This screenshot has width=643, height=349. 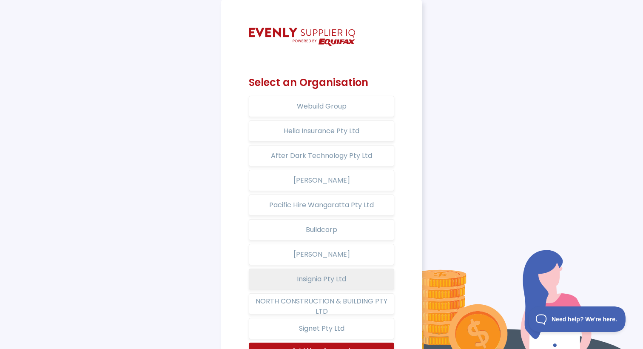 What do you see at coordinates (322, 279) in the screenshot?
I see `button: Insignia Pty Ltd` at bounding box center [322, 279].